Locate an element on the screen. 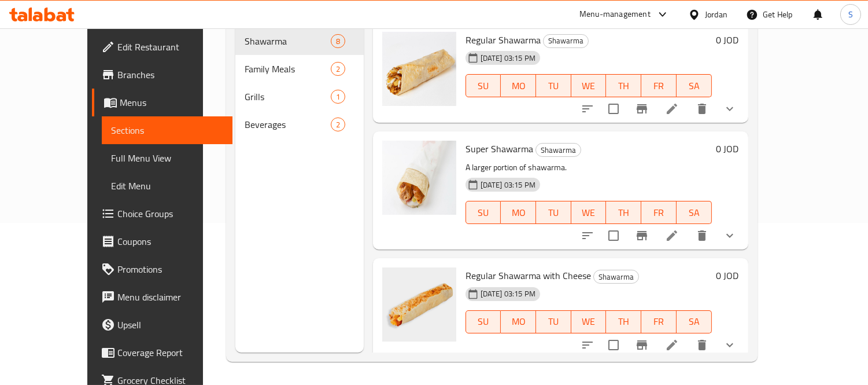 This screenshot has height=385, width=868. a: Menu disclaimer is located at coordinates (162, 297).